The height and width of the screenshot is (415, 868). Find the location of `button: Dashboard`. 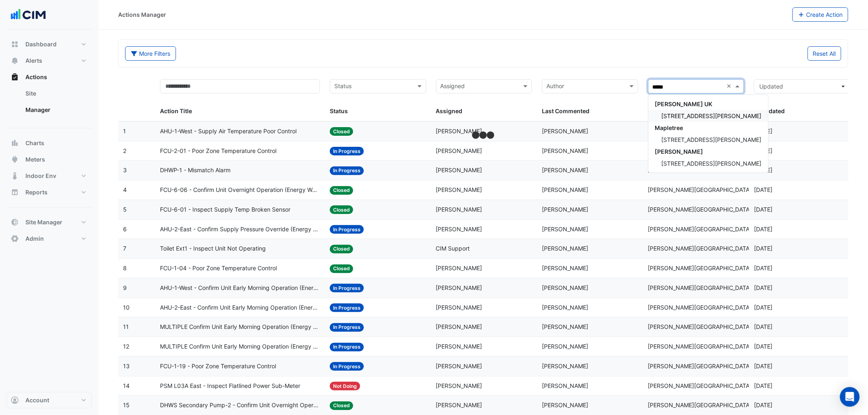

button: Dashboard is located at coordinates (49, 45).